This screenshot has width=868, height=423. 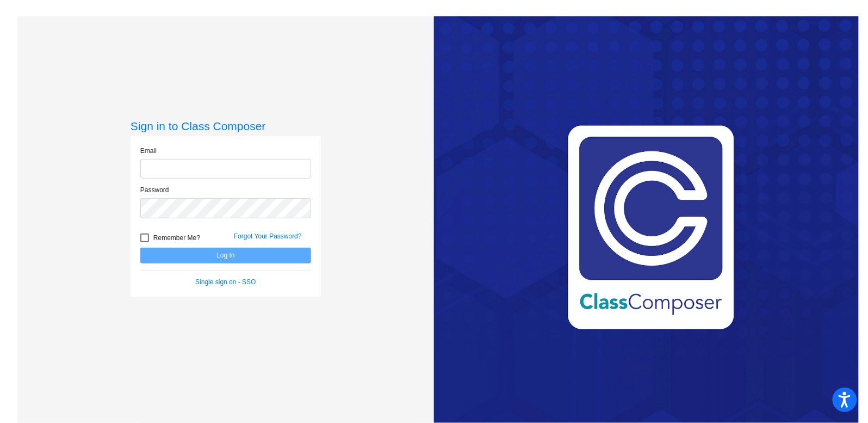 I want to click on h3: Sign in to Class Composer, so click(x=226, y=125).